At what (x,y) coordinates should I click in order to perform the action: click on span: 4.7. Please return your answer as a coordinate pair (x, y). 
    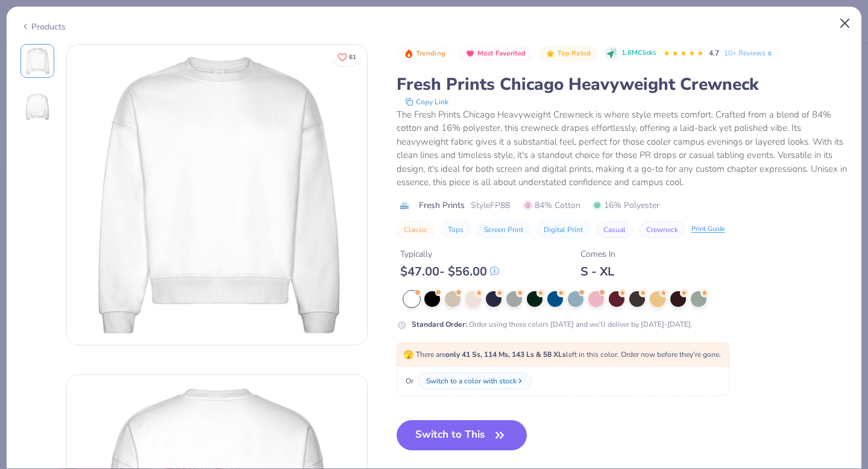
    Looking at the image, I should click on (714, 53).